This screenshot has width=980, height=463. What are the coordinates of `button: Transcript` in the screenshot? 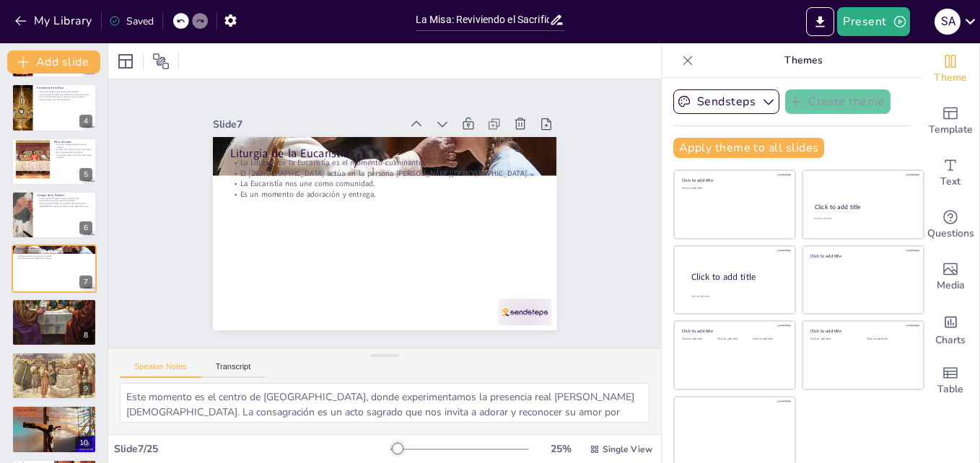 It's located at (233, 370).